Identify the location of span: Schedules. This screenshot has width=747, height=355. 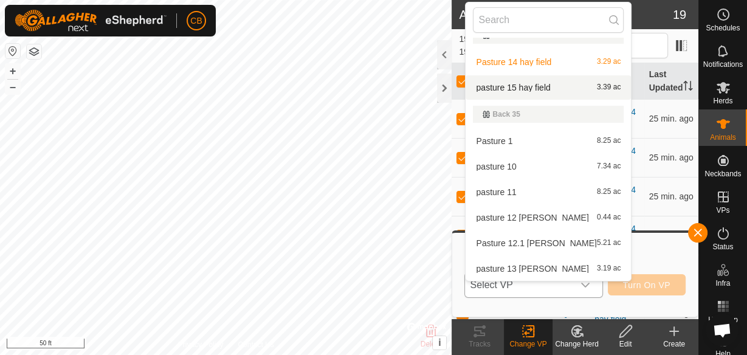
(723, 28).